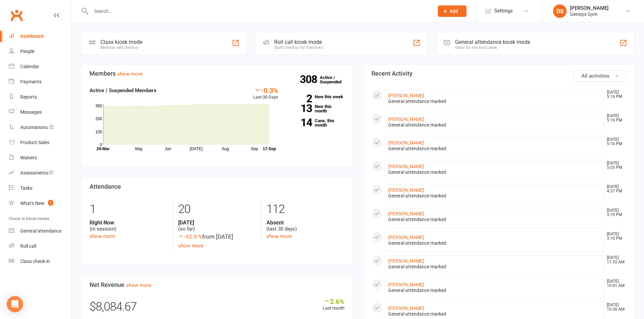 This screenshot has height=319, width=644. Describe the element at coordinates (40, 127) in the screenshot. I see `a: Automations` at that location.